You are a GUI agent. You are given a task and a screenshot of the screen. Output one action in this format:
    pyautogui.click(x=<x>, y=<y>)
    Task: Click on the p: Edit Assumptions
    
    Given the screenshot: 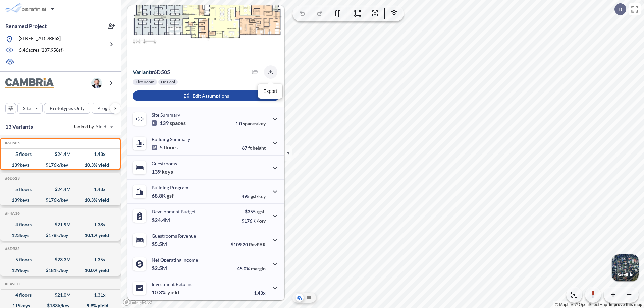 What is the action you would take?
    pyautogui.click(x=210, y=96)
    